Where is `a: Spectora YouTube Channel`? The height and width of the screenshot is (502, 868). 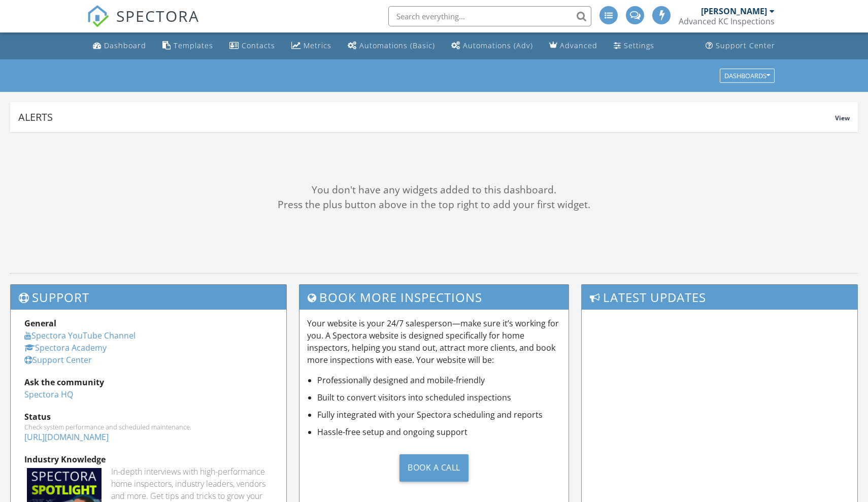
a: Spectora YouTube Channel is located at coordinates (80, 336).